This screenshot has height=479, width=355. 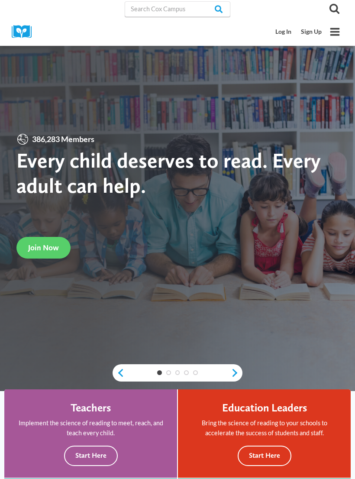 I want to click on nav: Secondary Mobile Navigation, so click(x=299, y=32).